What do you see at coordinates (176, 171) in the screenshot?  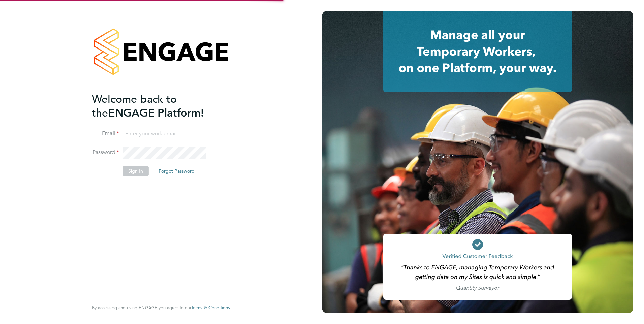 I see `button: Forgot Password` at bounding box center [176, 171].